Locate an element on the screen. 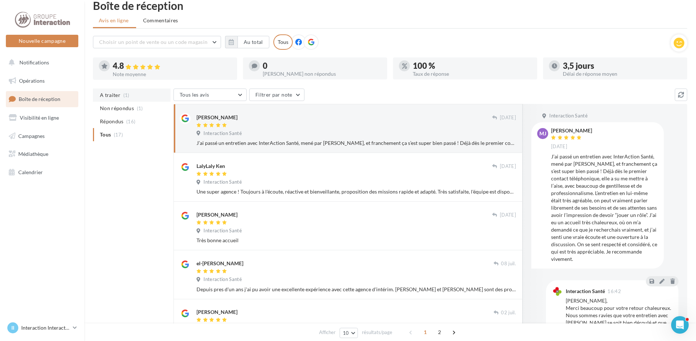  span: Répondus is located at coordinates (112, 121).